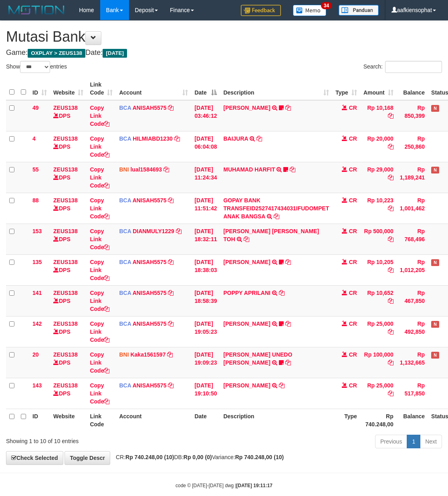 Image resolution: width=448 pixels, height=496 pixels. What do you see at coordinates (224, 37) in the screenshot?
I see `h1: Mutasi Bank` at bounding box center [224, 37].